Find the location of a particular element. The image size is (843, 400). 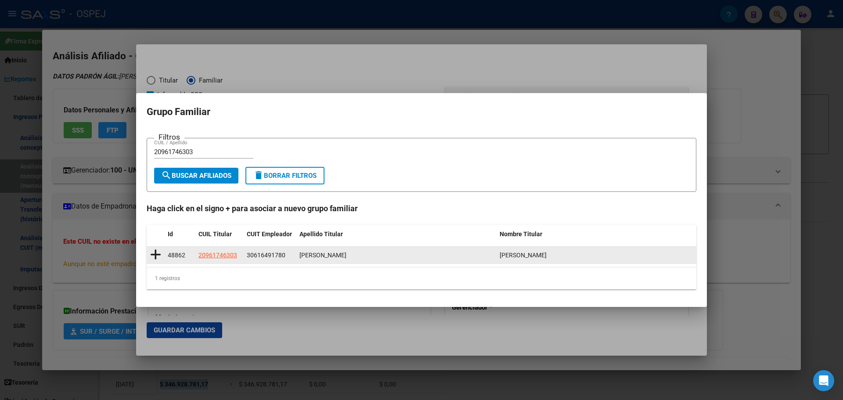

button: Buscar Afiliados is located at coordinates (196, 176).